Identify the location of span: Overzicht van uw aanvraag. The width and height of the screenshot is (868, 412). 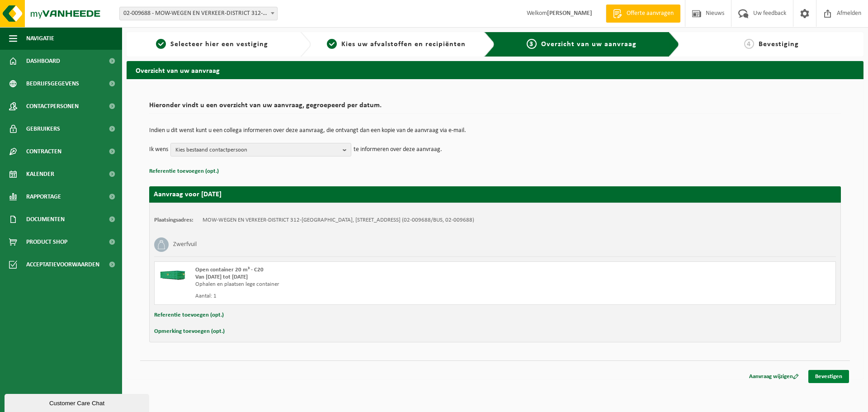
(589, 44).